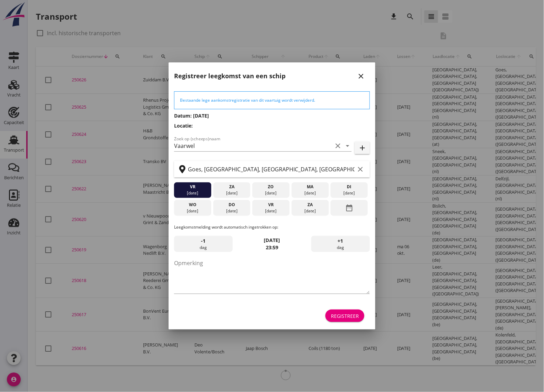 This screenshot has width=544, height=392. Describe the element at coordinates (272, 100) in the screenshot. I see `div: Bestaande lege aankomstregistratie van dit vaartuig wordt verwijderd.` at that location.